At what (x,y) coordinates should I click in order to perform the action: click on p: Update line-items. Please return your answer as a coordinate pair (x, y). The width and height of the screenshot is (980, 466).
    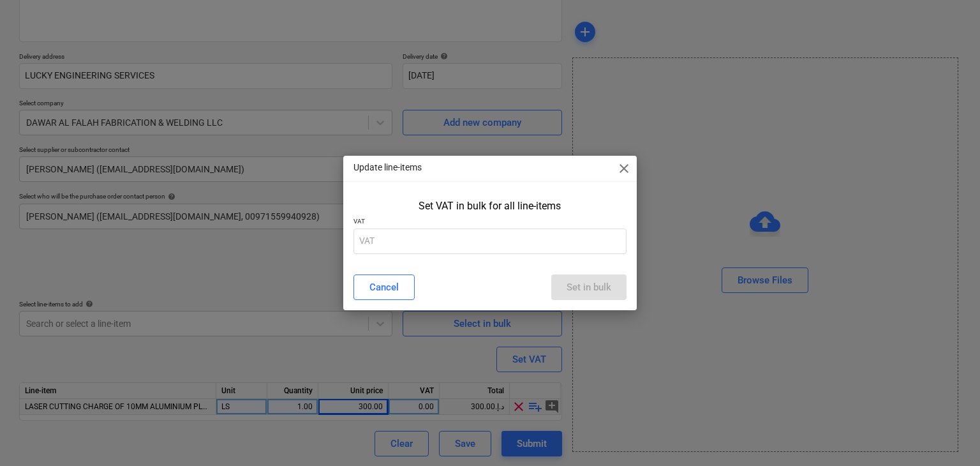
    Looking at the image, I should click on (387, 167).